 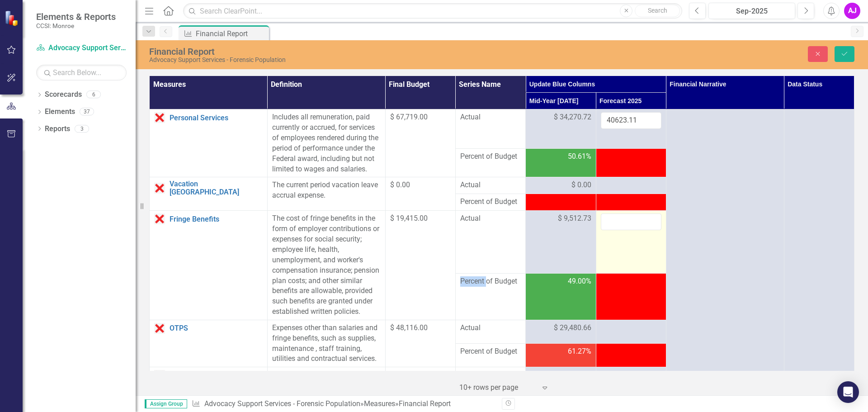 I want to click on div: The cost incurred to purchase, lease or rent equipment., so click(x=326, y=380).